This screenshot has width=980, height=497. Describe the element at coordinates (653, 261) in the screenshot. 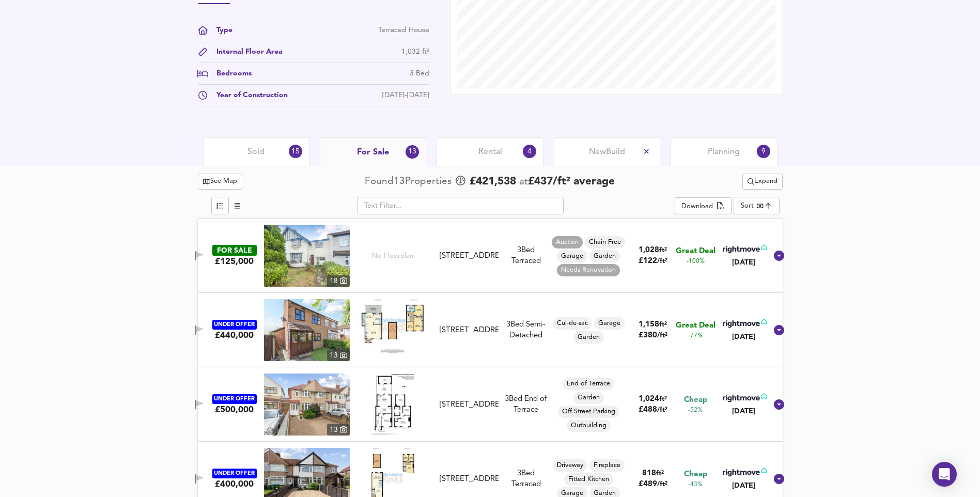

I see `span: £ 122` at that location.